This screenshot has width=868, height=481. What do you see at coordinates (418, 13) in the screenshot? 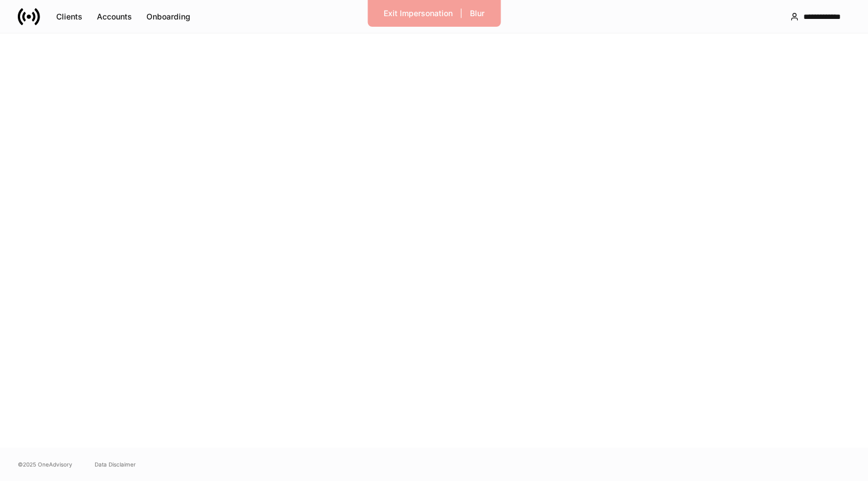
I see `button: Exit Impersonation` at bounding box center [418, 13].